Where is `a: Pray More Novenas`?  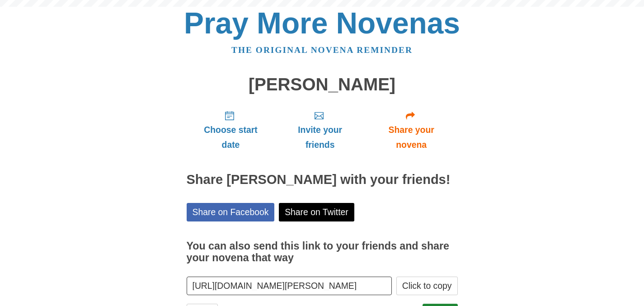
a: Pray More Novenas is located at coordinates (322, 23).